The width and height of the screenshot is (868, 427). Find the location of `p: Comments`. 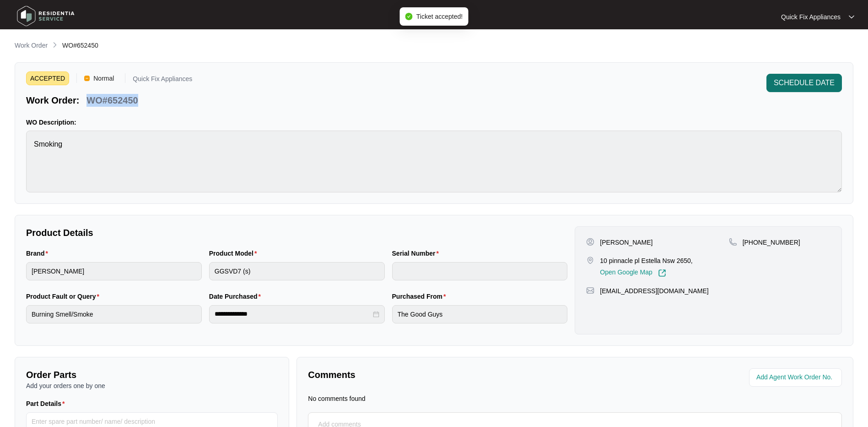

p: Comments is located at coordinates (438, 375).